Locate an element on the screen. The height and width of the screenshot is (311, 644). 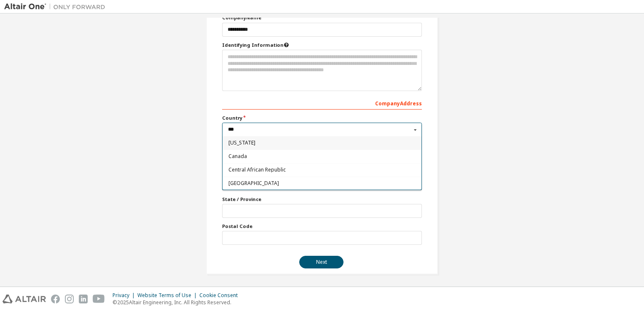
div: Website Terms of Use is located at coordinates (168, 295).